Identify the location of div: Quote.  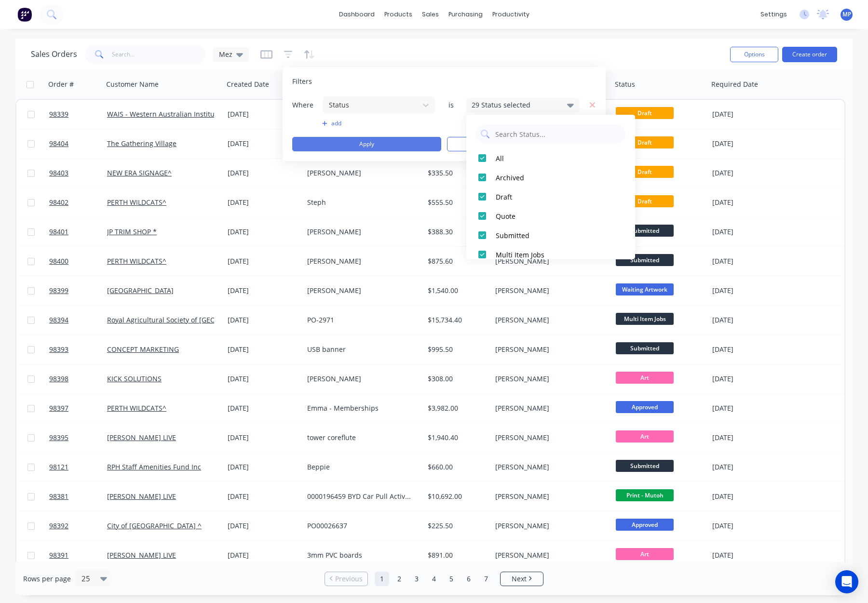
(554, 216).